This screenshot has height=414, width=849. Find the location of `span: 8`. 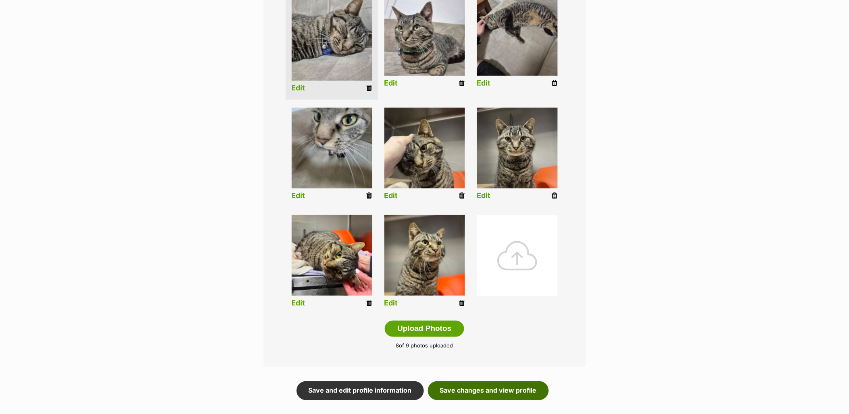

span: 8 is located at coordinates (398, 345).